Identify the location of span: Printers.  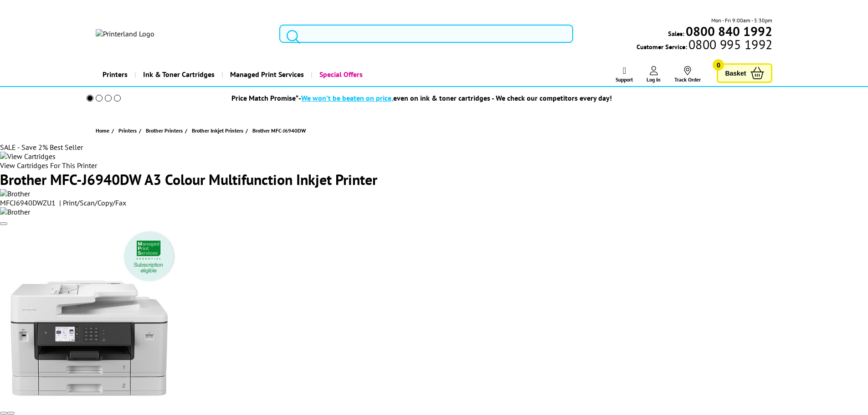
(128, 131).